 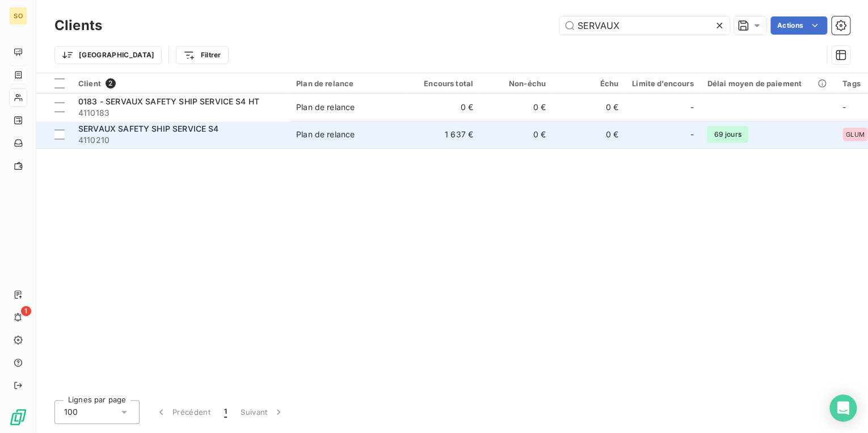 What do you see at coordinates (767, 84) in the screenshot?
I see `div: Délai moyen de paiement` at bounding box center [767, 84].